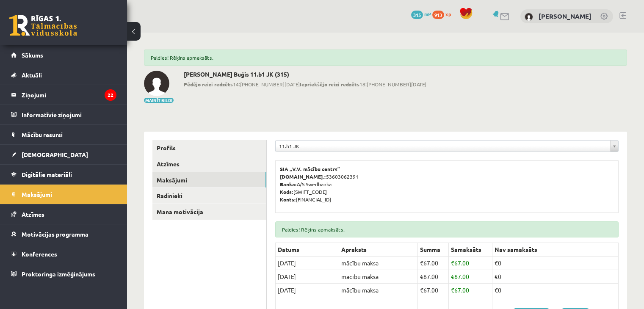  What do you see at coordinates (209, 212) in the screenshot?
I see `a: Mana motivācija` at bounding box center [209, 212].